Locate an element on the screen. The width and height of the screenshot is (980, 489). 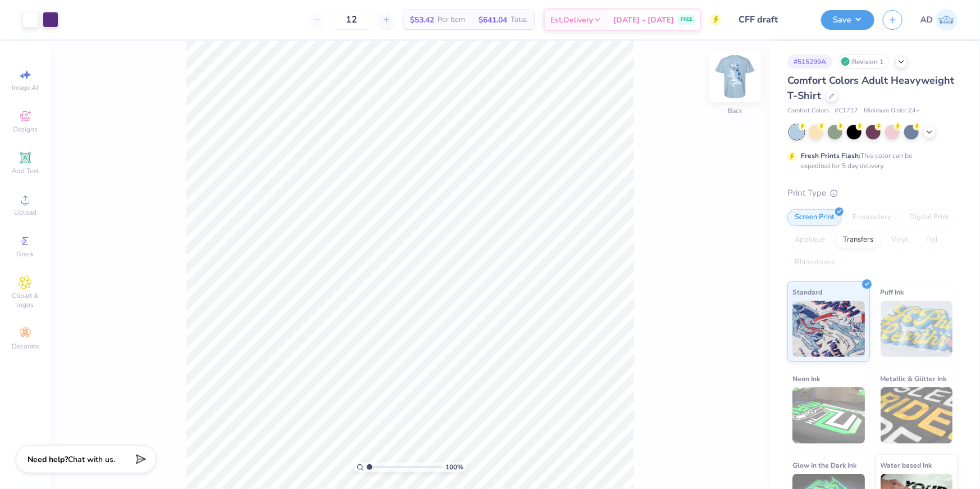
span: Water based Ink is located at coordinates (907, 465).